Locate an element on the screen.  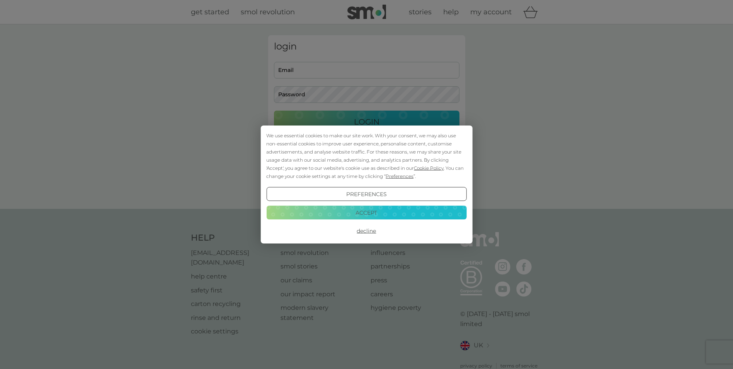
span: Preferences is located at coordinates (400, 176).